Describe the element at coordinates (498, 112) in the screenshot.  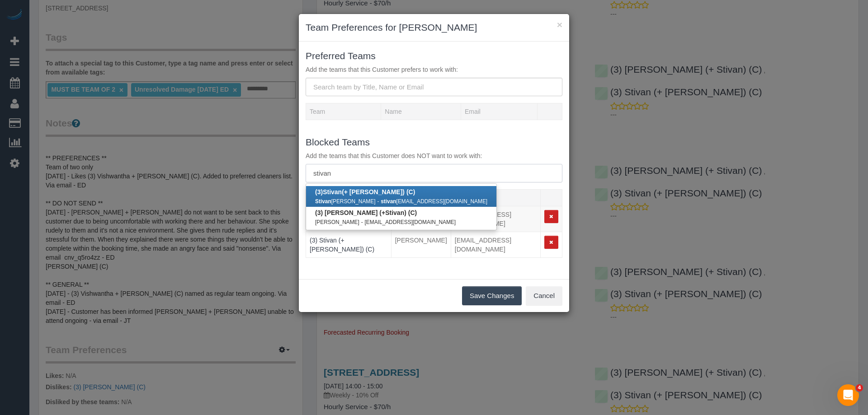
I see `th: Email` at that location.